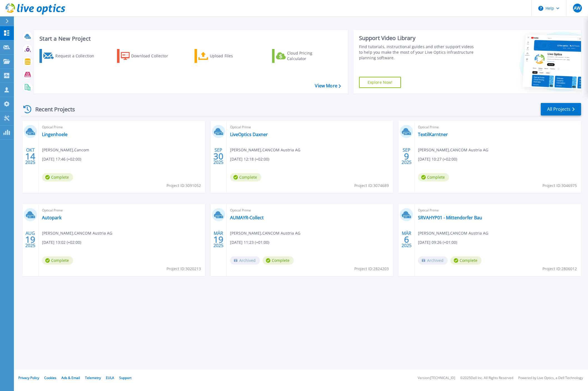 This screenshot has width=588, height=391. Describe the element at coordinates (77, 56) in the screenshot. I see `div: Request a Collection` at that location.